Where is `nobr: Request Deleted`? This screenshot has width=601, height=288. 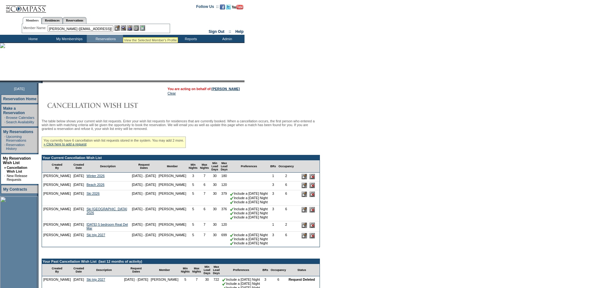
nobr: Request Deleted is located at coordinates (302, 279).